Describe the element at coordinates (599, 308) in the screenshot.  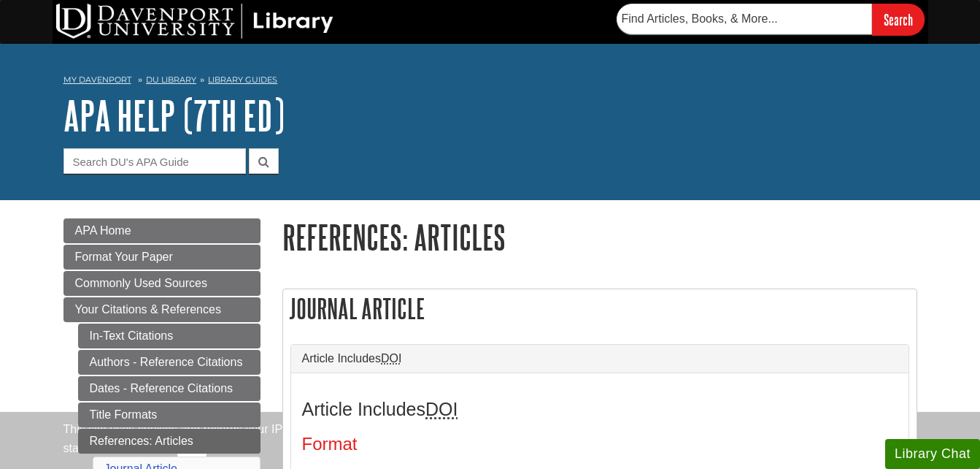
I see `h2: Journal Article` at that location.